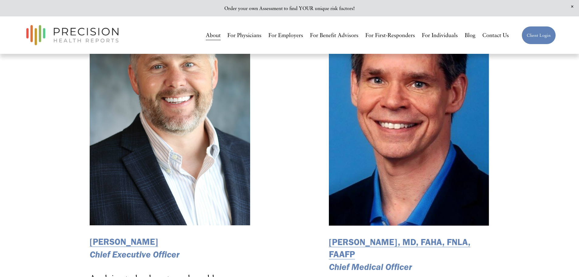 This screenshot has height=277, width=579. I want to click on em: Chief Executive Officer, so click(134, 254).